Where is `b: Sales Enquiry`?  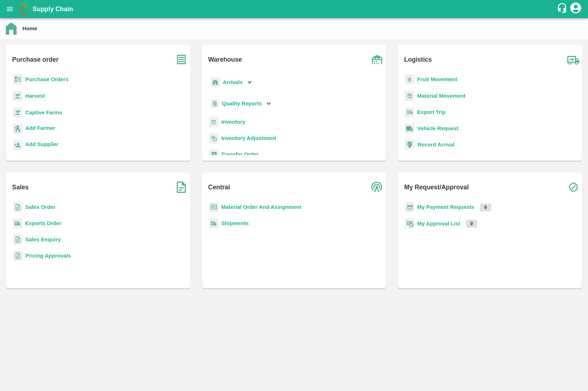 b: Sales Enquiry is located at coordinates (43, 240).